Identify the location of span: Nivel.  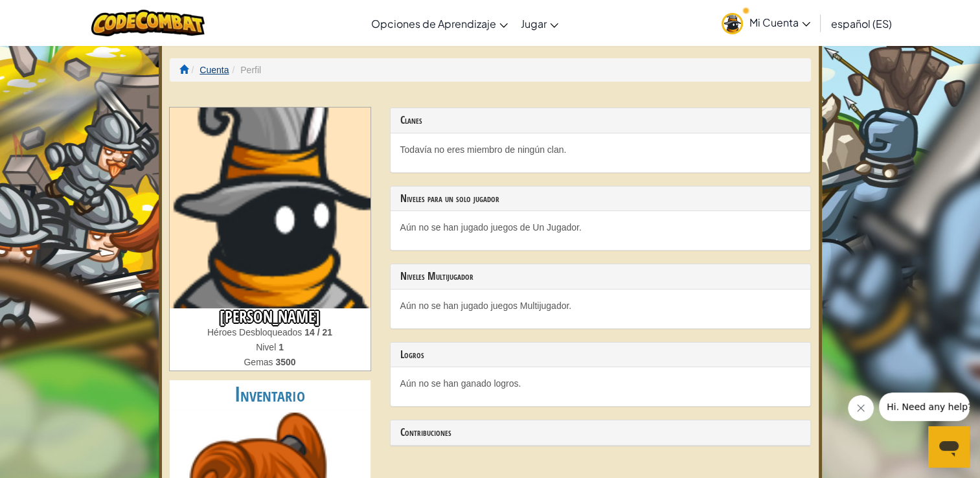
(267, 347).